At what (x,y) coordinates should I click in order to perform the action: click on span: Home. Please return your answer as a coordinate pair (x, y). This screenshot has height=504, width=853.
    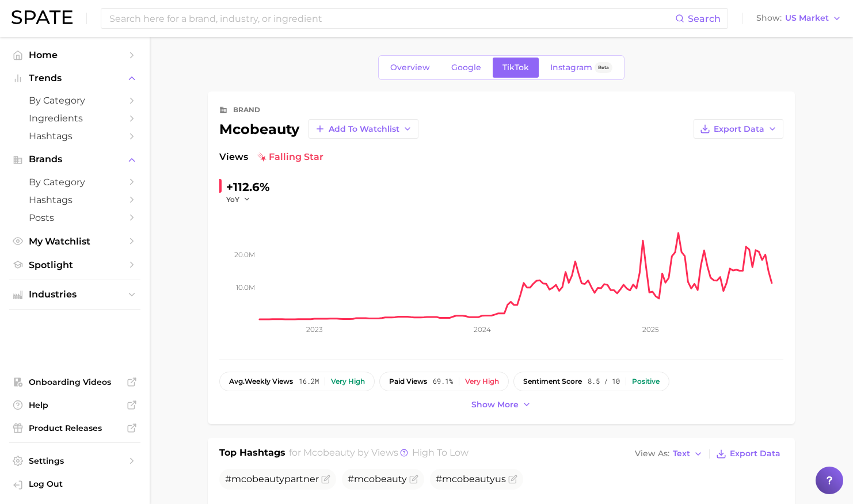
    Looking at the image, I should click on (75, 55).